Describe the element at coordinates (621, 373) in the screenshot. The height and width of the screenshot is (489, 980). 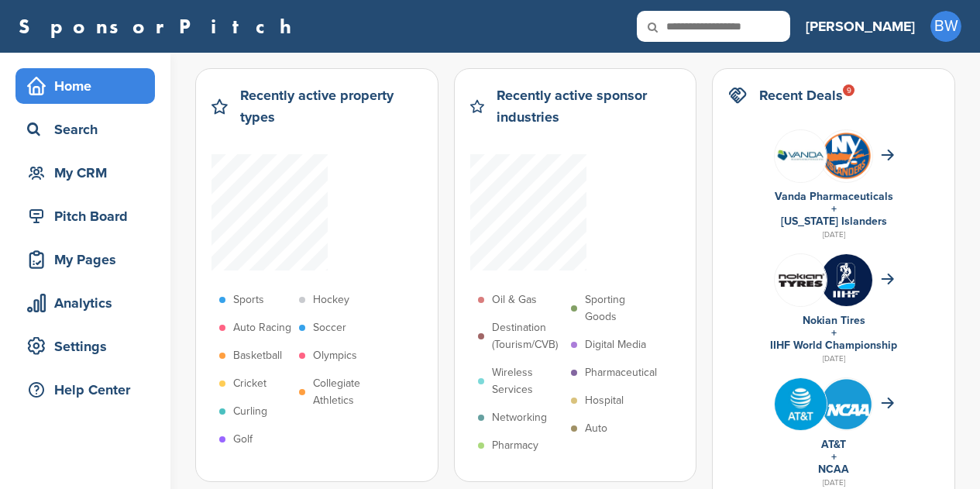
I see `p: Pharmaceutical` at that location.